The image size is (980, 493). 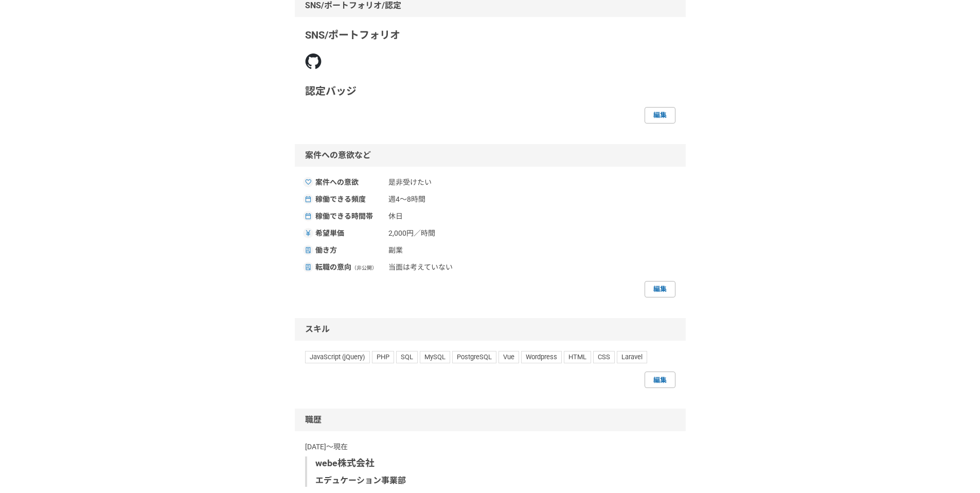 What do you see at coordinates (577, 357) in the screenshot?
I see `span: HTML` at bounding box center [577, 357].